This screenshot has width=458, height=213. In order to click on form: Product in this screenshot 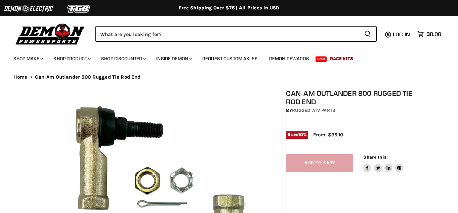, I will do `click(236, 34)`.